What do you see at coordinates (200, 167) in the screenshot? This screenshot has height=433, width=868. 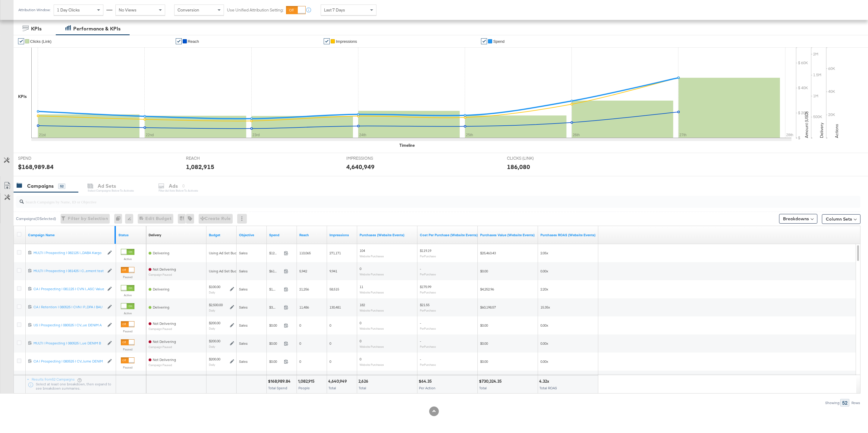 I see `div: 1,082,915` at bounding box center [200, 167].